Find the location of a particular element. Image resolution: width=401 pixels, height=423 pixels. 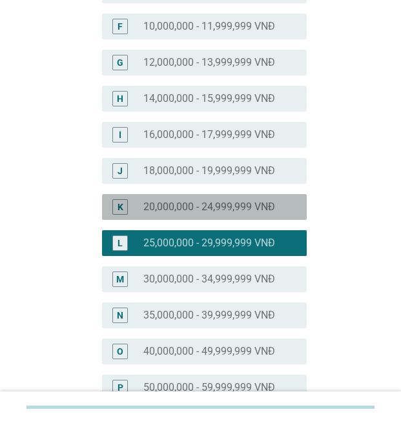

label: 16,000,000 - 17,999,999 VNĐ is located at coordinates (209, 135).